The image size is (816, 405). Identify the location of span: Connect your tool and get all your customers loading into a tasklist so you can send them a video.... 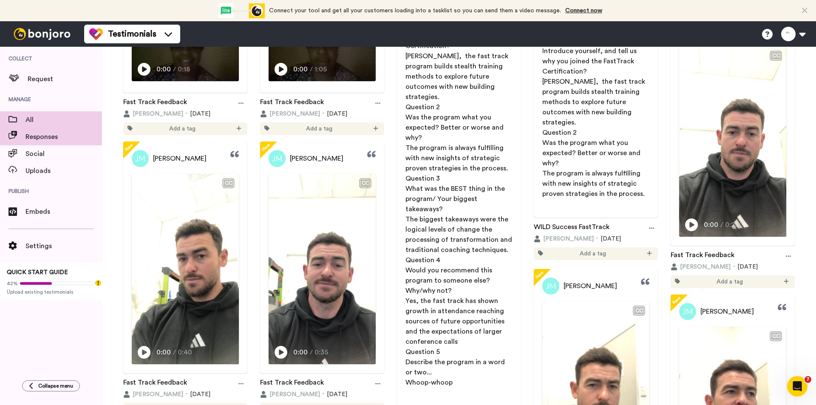
(415, 11).